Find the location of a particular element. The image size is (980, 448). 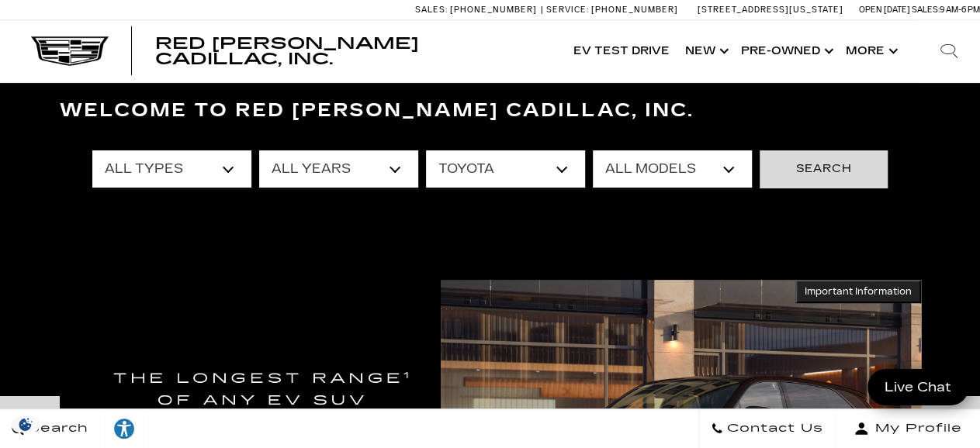

a: New is located at coordinates (705, 51).